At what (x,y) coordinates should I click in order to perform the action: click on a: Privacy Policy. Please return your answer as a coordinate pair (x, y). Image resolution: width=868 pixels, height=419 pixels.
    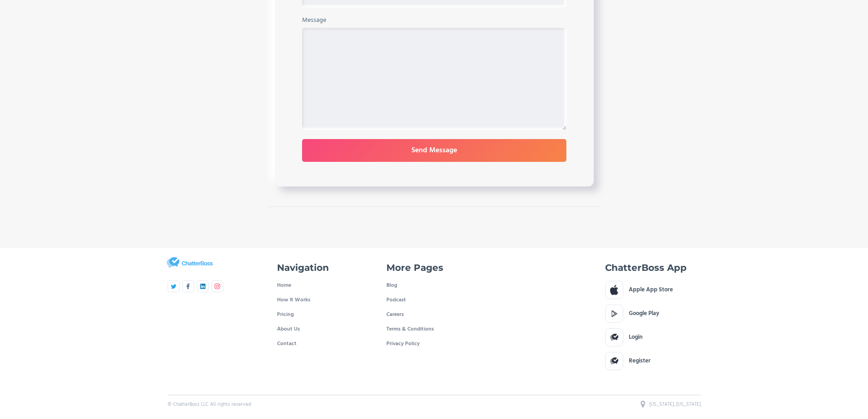
    Looking at the image, I should click on (403, 344).